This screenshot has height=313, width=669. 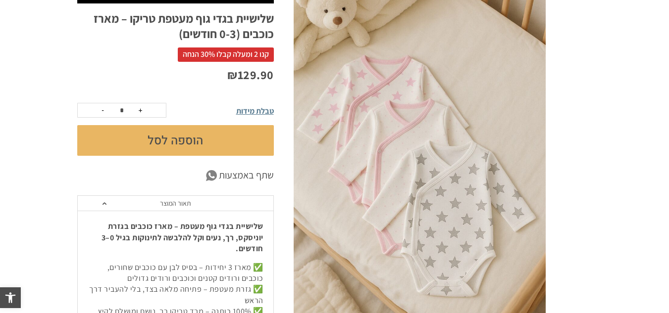 I want to click on button: הוספה לסל, so click(x=175, y=141).